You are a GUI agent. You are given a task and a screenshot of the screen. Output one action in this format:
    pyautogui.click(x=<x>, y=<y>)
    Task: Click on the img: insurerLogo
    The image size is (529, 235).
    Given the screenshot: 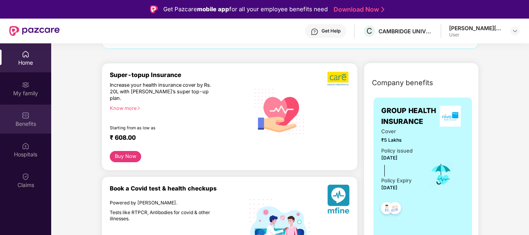 What is the action you would take?
    pyautogui.click(x=450, y=116)
    